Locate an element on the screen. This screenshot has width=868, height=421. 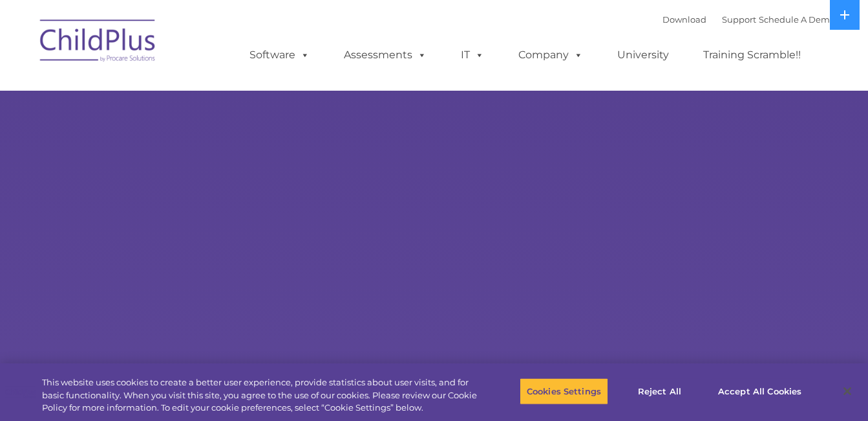
a: Software is located at coordinates (279, 55).